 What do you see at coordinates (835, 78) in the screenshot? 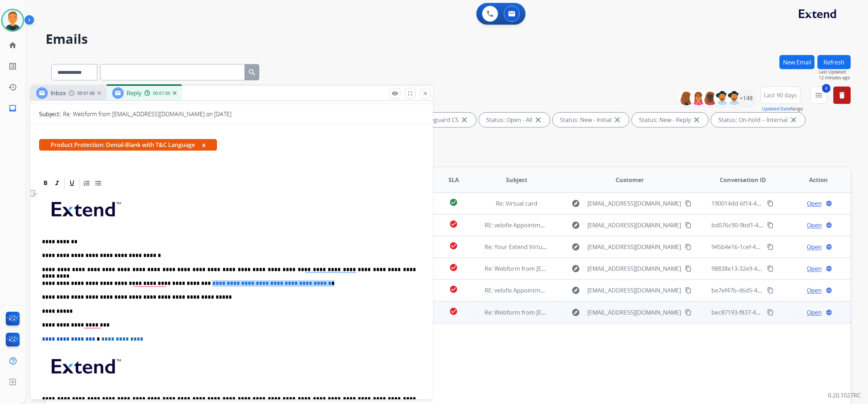
I see `span: 12 minutes ago` at bounding box center [835, 78].